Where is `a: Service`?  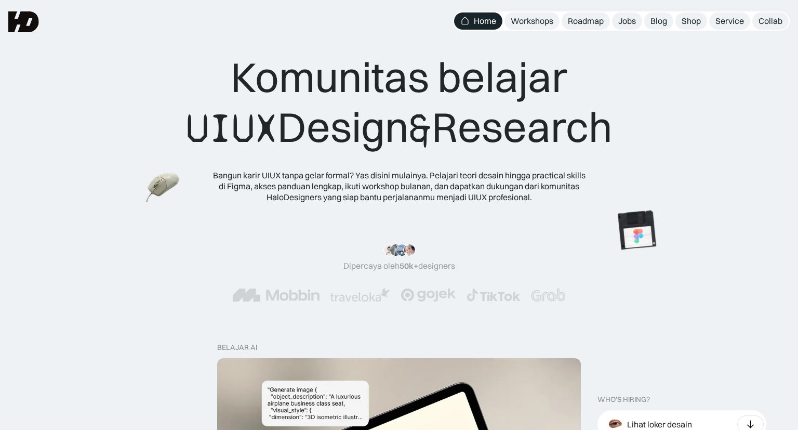
a: Service is located at coordinates (730, 21).